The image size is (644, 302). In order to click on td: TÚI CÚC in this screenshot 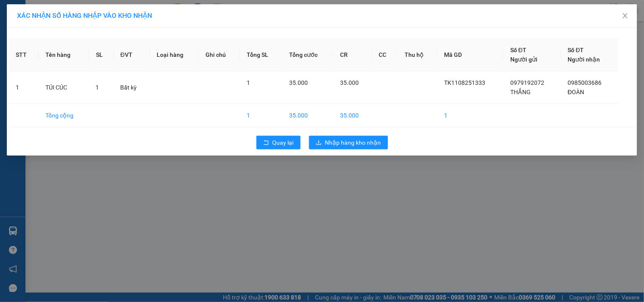, I will do `click(64, 87)`.